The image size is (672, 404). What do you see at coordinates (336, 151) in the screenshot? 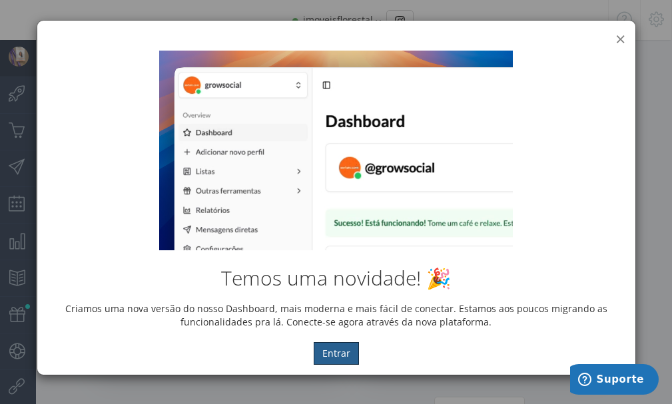
I see `img: New Dashboard` at bounding box center [336, 151].